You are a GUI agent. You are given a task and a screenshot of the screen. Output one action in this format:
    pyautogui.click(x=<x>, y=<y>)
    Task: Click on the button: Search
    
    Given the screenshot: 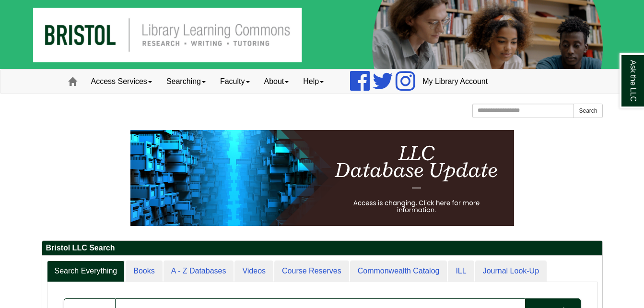 What is the action you would take?
    pyautogui.click(x=588, y=111)
    